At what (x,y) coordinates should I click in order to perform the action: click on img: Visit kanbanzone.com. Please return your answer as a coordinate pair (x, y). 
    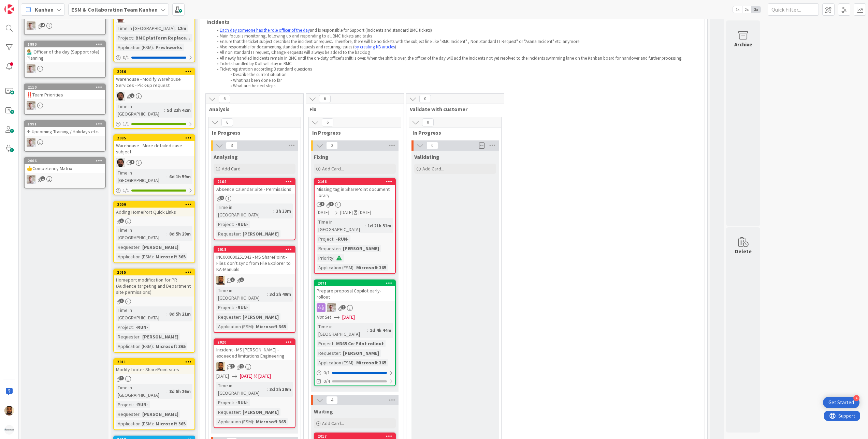
    Looking at the image, I should click on (9, 9).